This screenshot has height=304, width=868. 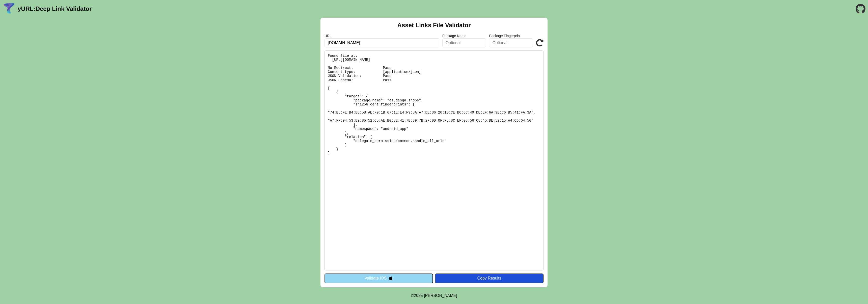 What do you see at coordinates (440, 295) in the screenshot?
I see `a: Michael Ibragimchayev's Personal Site` at bounding box center [440, 295].